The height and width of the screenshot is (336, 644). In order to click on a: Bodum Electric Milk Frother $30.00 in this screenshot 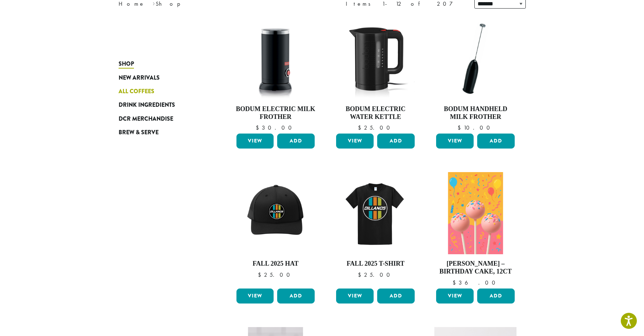, I will do `click(276, 74)`.